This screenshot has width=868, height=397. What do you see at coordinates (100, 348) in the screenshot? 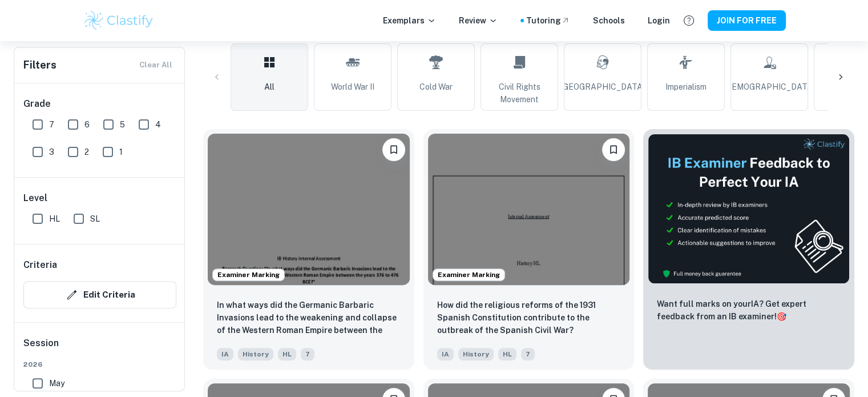
I see `h6: Session` at bounding box center [100, 348].